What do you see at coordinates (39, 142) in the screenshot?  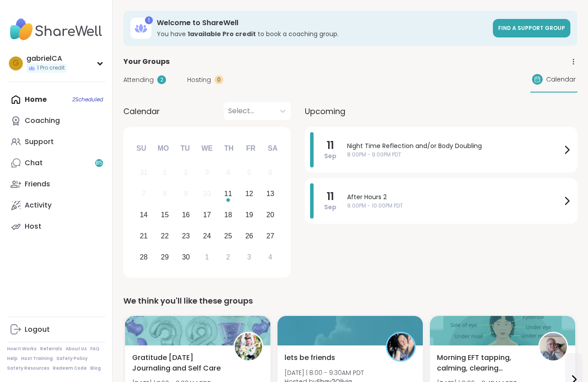 I see `div: Support` at bounding box center [39, 142].